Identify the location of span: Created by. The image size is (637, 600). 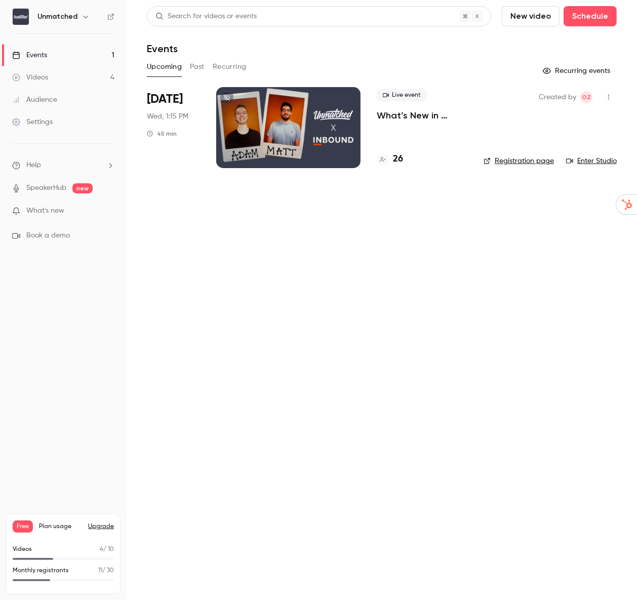
(557, 97).